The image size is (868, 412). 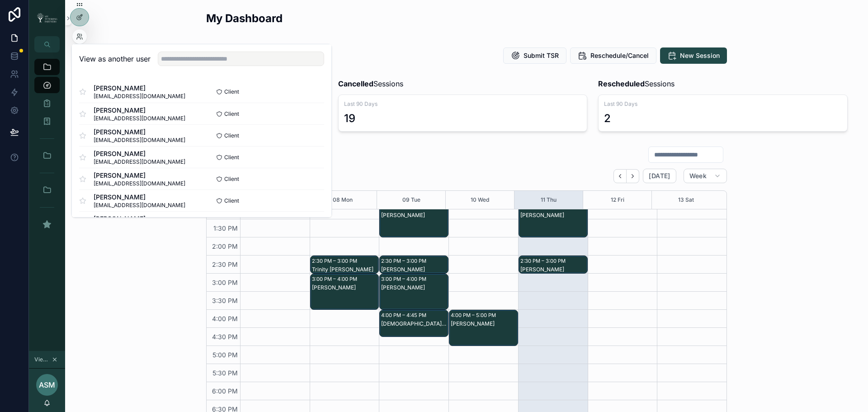 What do you see at coordinates (47, 18) in the screenshot?
I see `img: App logo` at bounding box center [47, 18].